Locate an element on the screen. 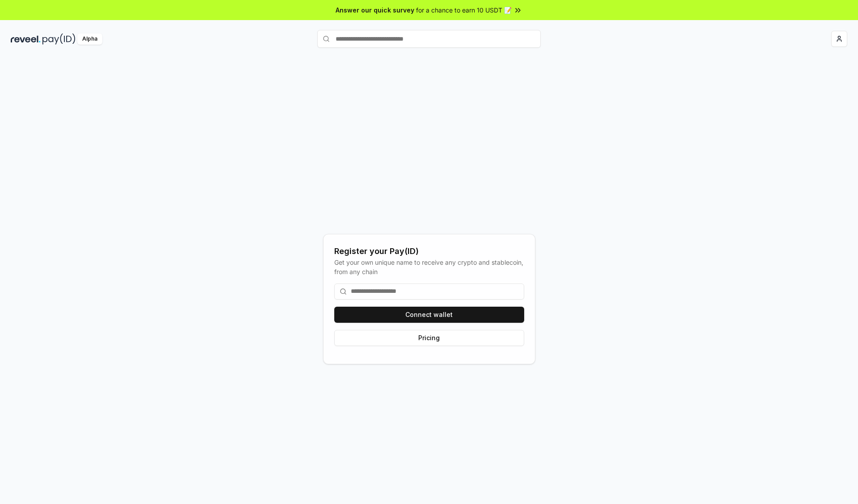  img: reveel_dark is located at coordinates (25, 39).